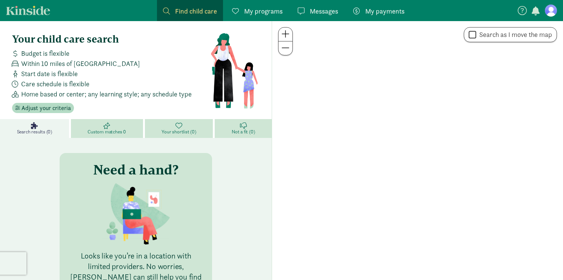 Image resolution: width=563 pixels, height=280 pixels. I want to click on span: Budget is flexible, so click(45, 53).